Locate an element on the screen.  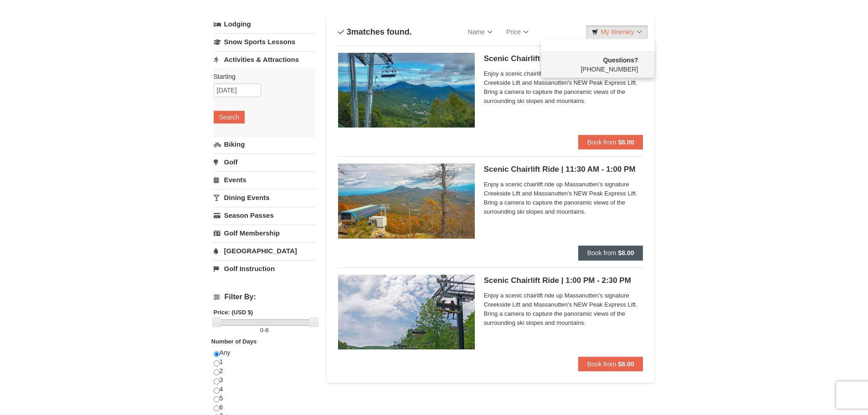
span: 3 is located at coordinates (349, 32).